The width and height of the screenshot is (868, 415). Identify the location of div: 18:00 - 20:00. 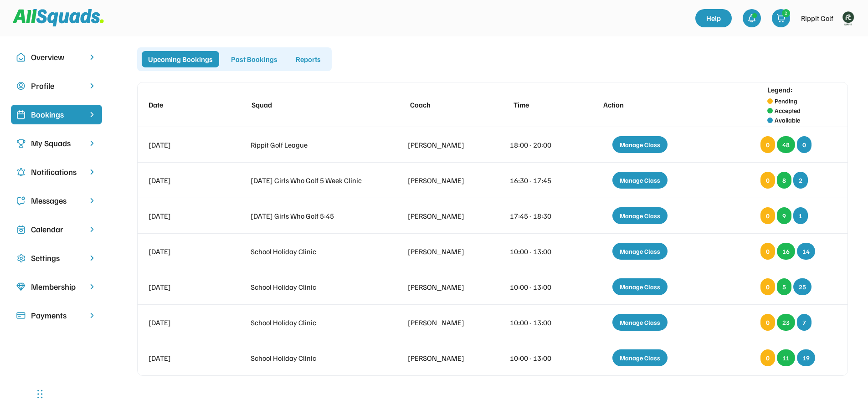
(537, 145).